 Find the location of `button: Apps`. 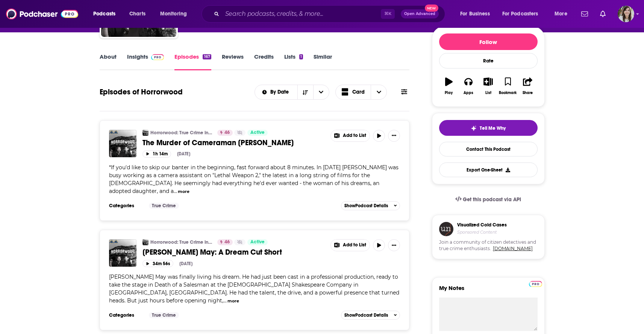

button: Apps is located at coordinates (469, 86).